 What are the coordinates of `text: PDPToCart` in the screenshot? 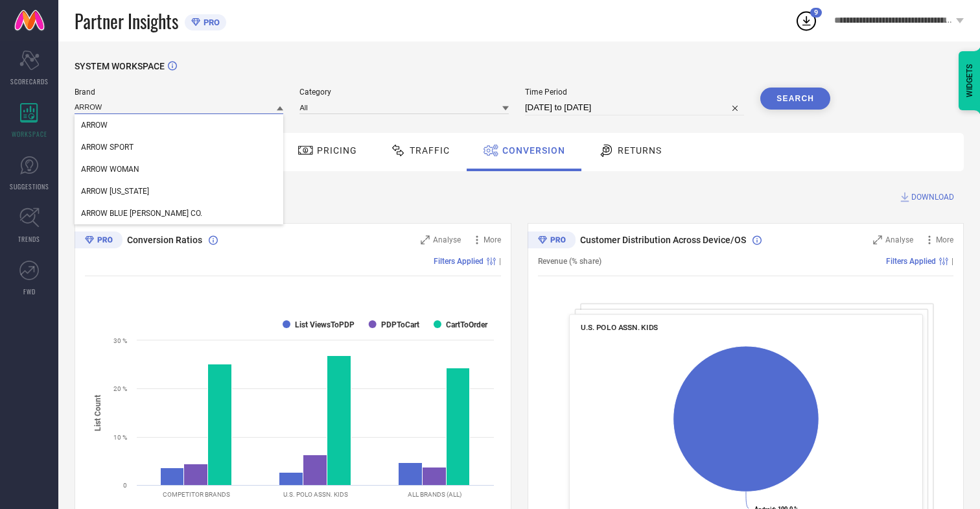 It's located at (400, 325).